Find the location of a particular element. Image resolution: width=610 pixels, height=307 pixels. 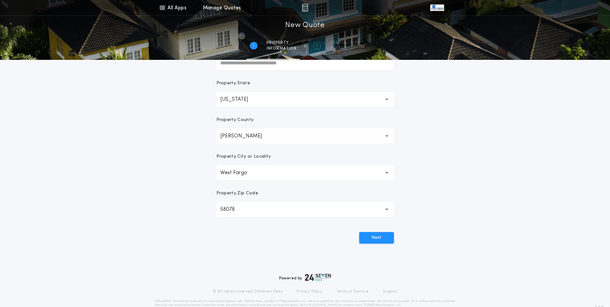

h2: 2 is located at coordinates (317, 46).